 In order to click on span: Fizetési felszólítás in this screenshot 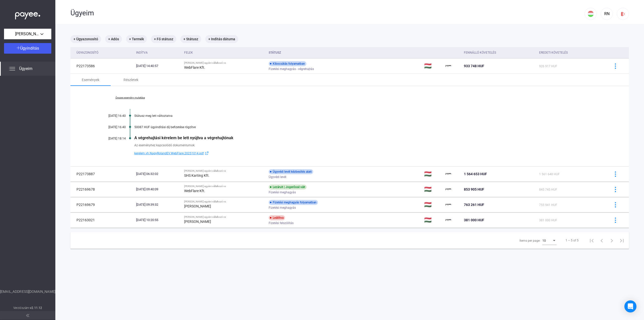, I will do `click(281, 223)`.